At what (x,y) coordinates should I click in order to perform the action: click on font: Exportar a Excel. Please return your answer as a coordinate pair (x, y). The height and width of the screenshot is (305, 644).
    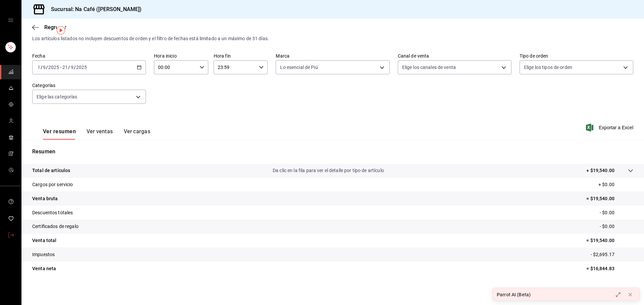
    Looking at the image, I should click on (616, 127).